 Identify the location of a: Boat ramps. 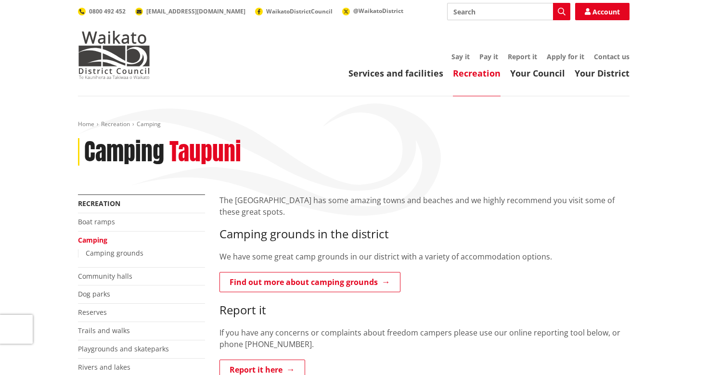
(96, 221).